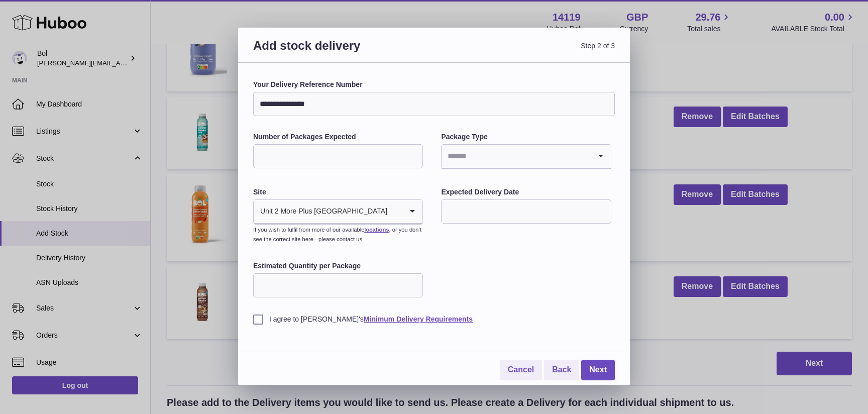 The width and height of the screenshot is (868, 414). What do you see at coordinates (562, 370) in the screenshot?
I see `a: Back` at bounding box center [562, 370].